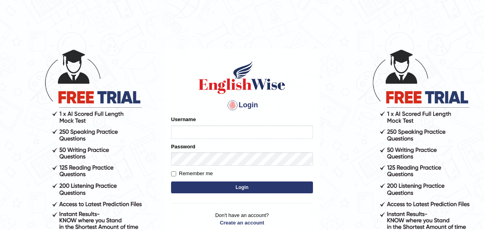 This screenshot has width=484, height=230. What do you see at coordinates (242, 222) in the screenshot?
I see `a: Create an account` at bounding box center [242, 222].